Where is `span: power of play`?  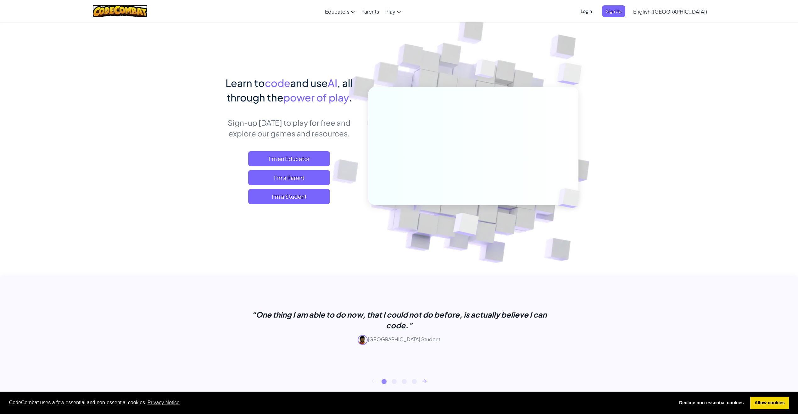
span: power of play is located at coordinates (316, 97).